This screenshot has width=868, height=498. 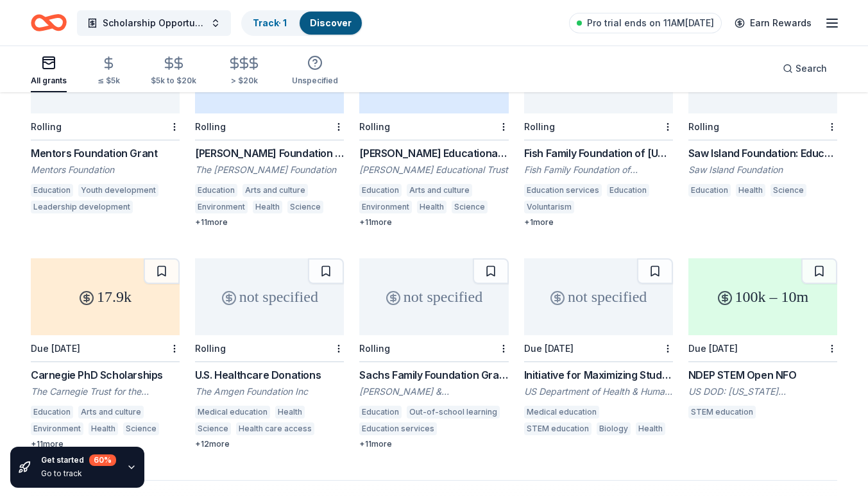 What do you see at coordinates (173, 81) in the screenshot?
I see `div: $5k to $20k` at bounding box center [173, 81].